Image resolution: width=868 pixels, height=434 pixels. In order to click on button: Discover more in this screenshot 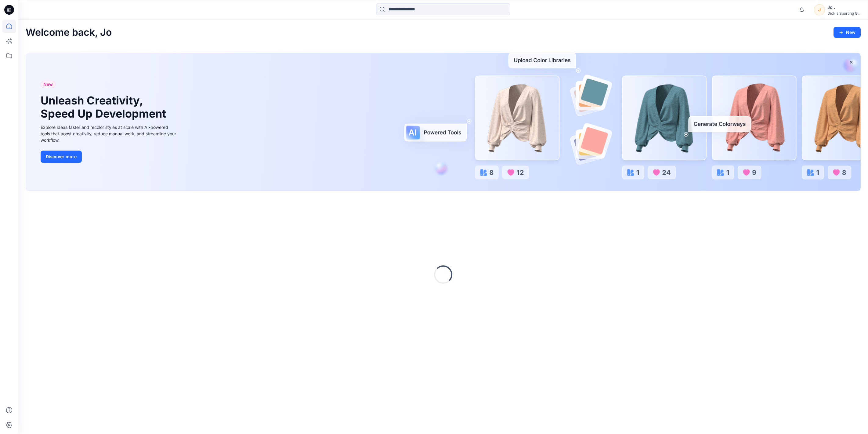, I will do `click(61, 156)`.